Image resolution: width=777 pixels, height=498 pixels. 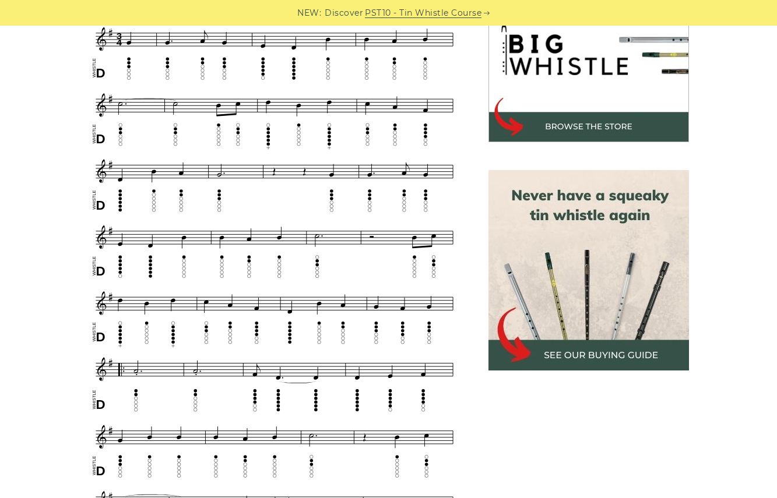 I want to click on span: Discover, so click(x=344, y=13).